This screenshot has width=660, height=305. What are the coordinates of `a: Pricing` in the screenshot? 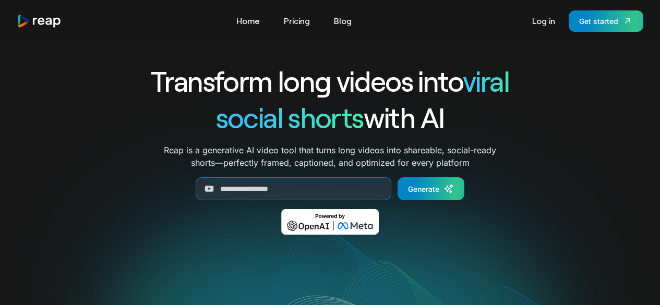 It's located at (297, 21).